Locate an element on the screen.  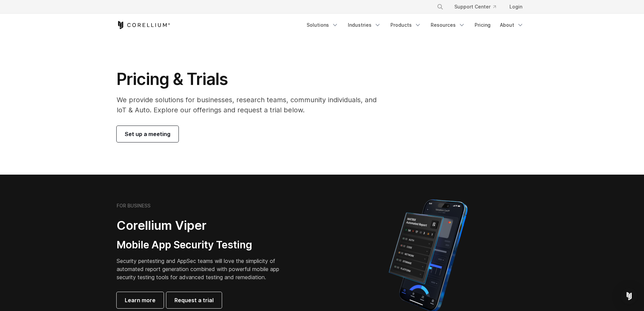
span: Learn more is located at coordinates (140, 300).